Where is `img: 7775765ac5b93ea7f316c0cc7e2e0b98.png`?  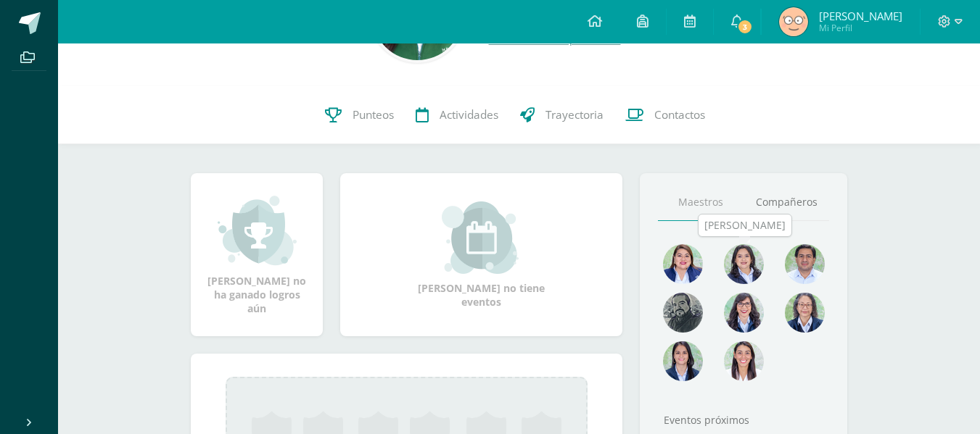
img: 7775765ac5b93ea7f316c0cc7e2e0b98.png is located at coordinates (794, 22).